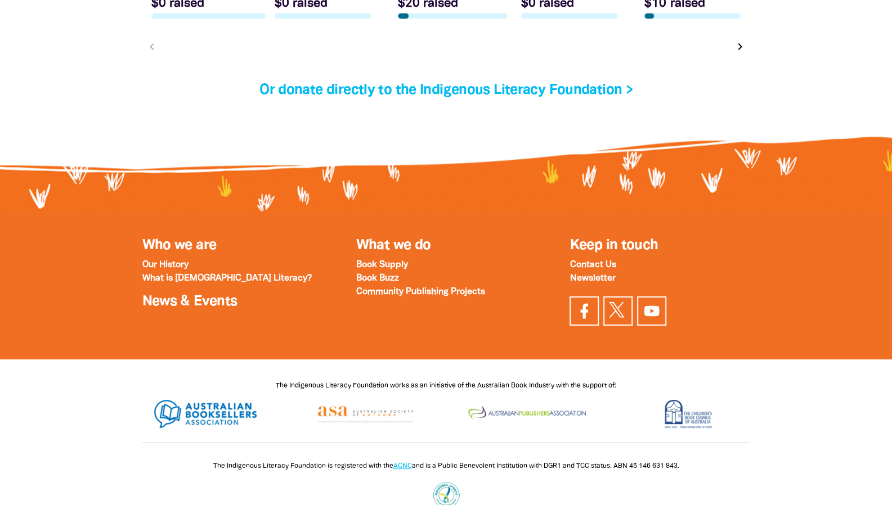 The image size is (892, 505). What do you see at coordinates (446, 90) in the screenshot?
I see `a: Or donate directly to the Indigenous Literacy Foundation >` at bounding box center [446, 90].